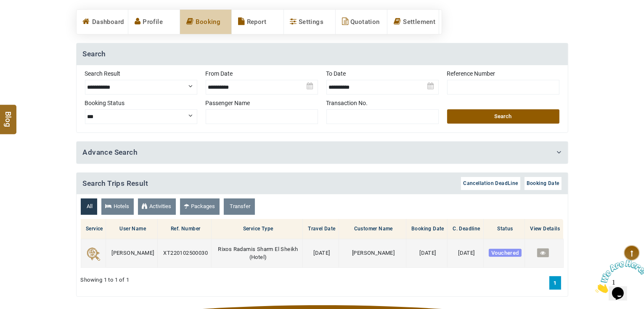  What do you see at coordinates (543, 183) in the screenshot?
I see `span: Booking Date` at bounding box center [543, 183].